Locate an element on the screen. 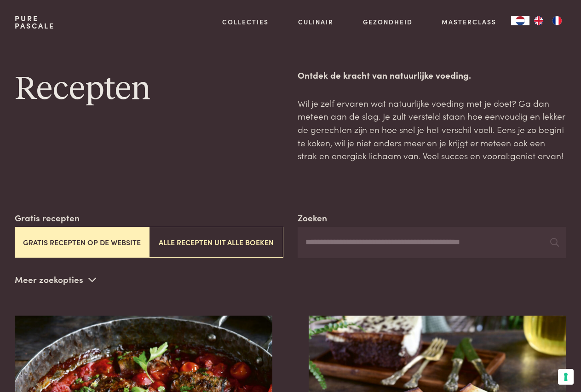 The image size is (581, 392). button: Uw voorkeuren voor toestemming voor trackingtechnologieën is located at coordinates (566, 377).